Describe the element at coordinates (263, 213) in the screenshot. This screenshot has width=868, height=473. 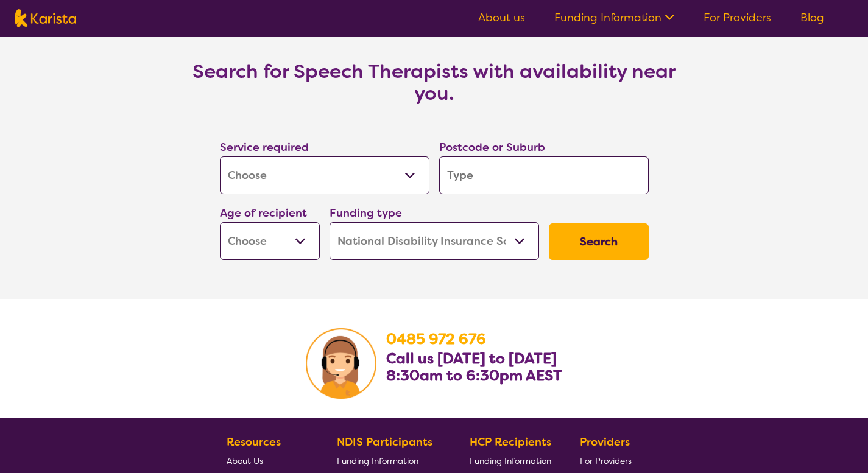
I see `label: Age of recipient` at that location.